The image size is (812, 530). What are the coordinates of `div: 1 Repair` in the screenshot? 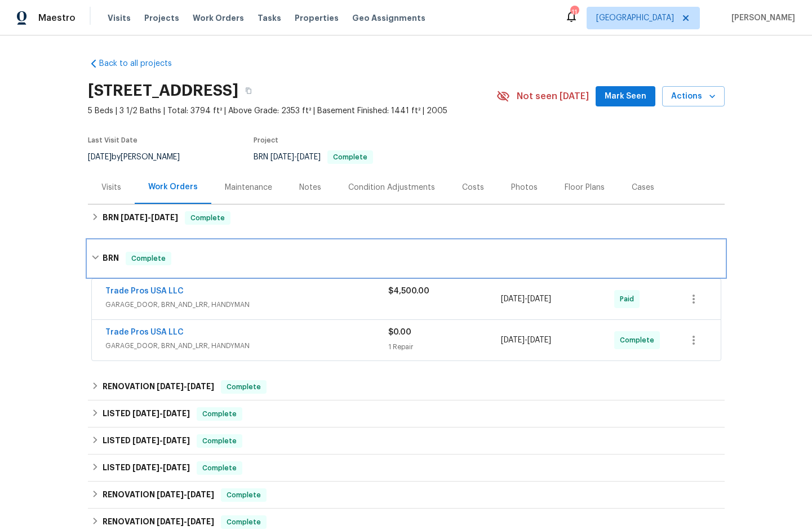 It's located at (445, 347).